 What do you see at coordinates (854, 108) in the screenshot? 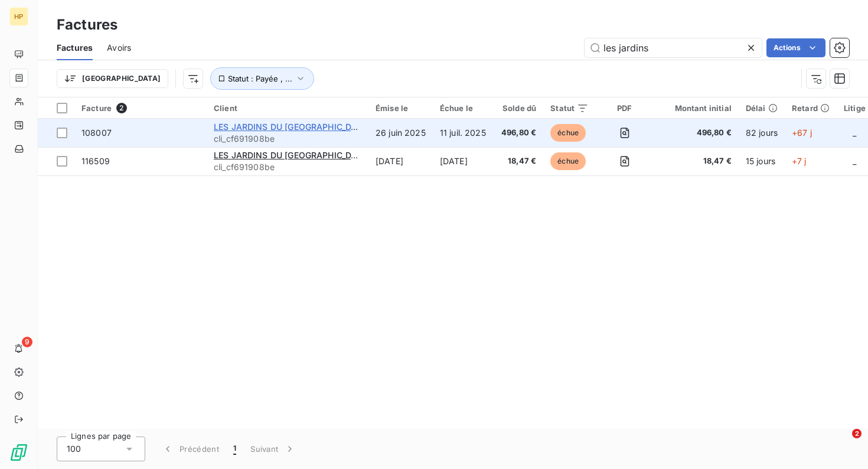
I see `div: Litige` at bounding box center [854, 108].